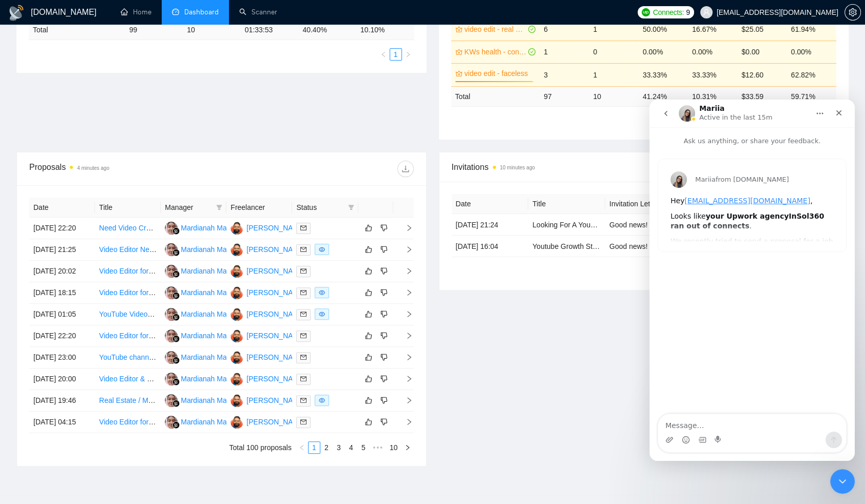 Image resolution: width=865 pixels, height=504 pixels. I want to click on li: 1, so click(396, 55).